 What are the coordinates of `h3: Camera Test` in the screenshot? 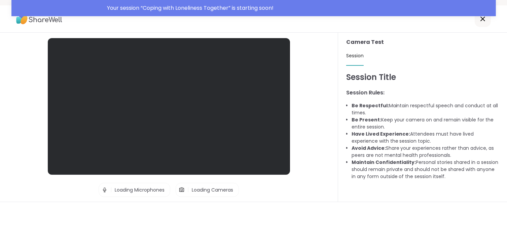 It's located at (423, 42).